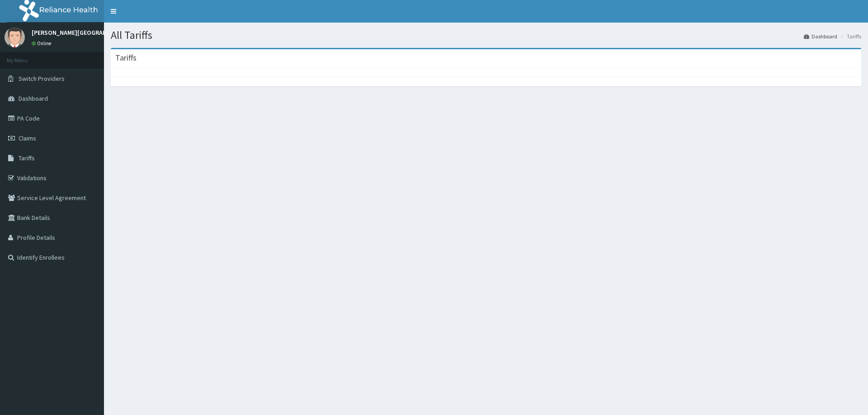  Describe the element at coordinates (486, 35) in the screenshot. I see `h1: All Tariffs` at that location.